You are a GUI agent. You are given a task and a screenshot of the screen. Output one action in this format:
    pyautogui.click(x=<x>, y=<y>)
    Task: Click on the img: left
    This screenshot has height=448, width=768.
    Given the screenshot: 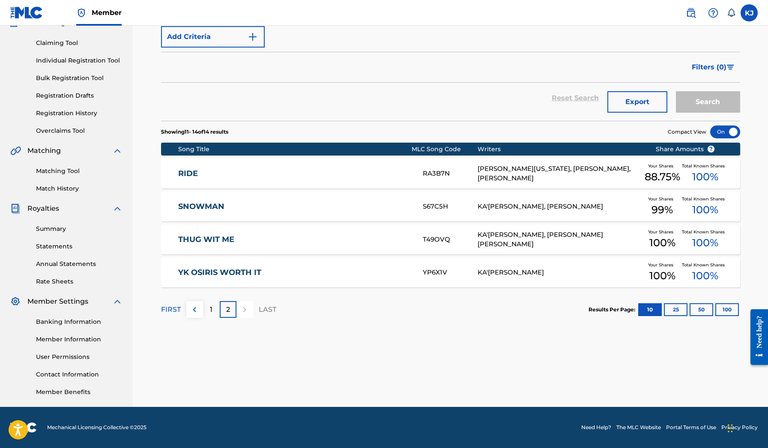 What is the action you would take?
    pyautogui.click(x=195, y=310)
    